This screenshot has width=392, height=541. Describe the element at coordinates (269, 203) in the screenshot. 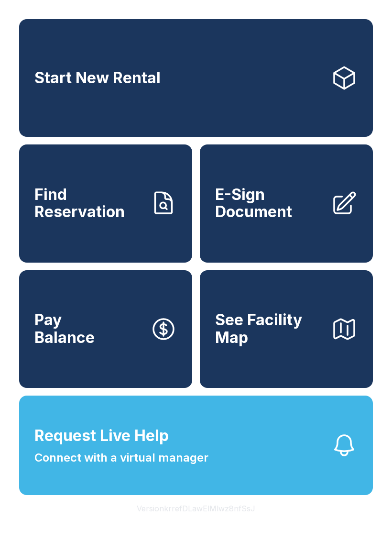

I see `span: E-Sign Document` at that location.